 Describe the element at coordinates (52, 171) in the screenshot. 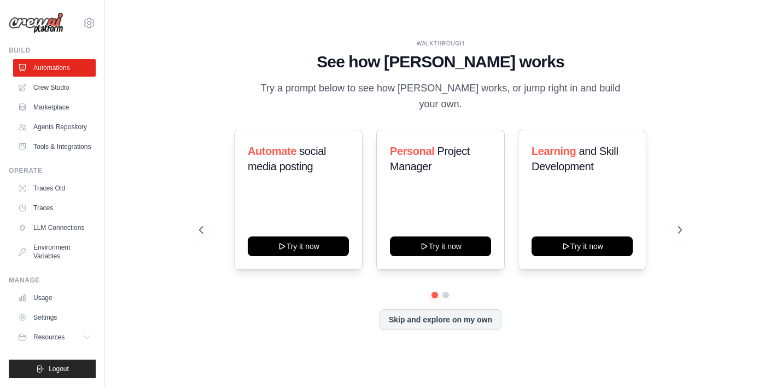

I see `div: Operate` at that location.